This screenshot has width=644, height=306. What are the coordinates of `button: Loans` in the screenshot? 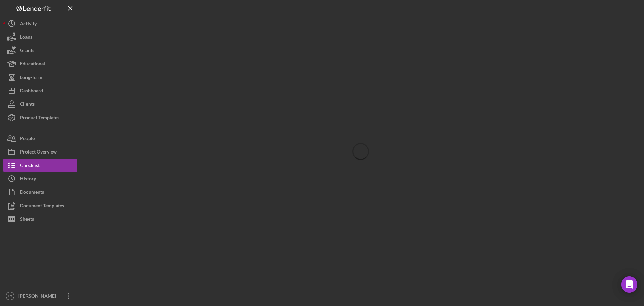 It's located at (40, 37).